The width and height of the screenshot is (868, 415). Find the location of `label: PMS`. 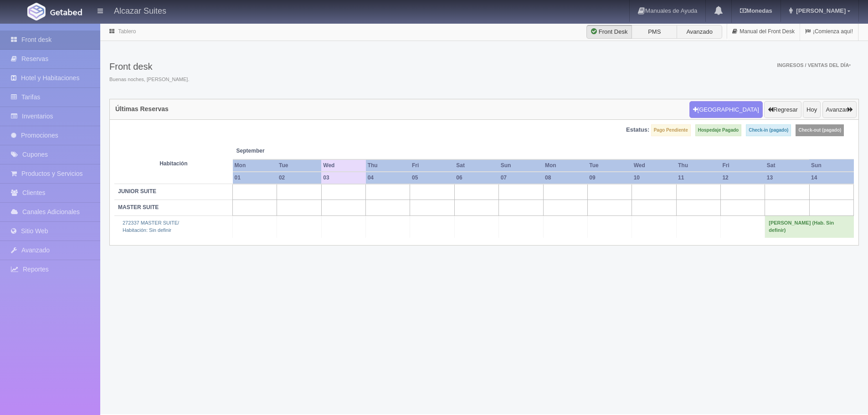

label: PMS is located at coordinates (654, 32).